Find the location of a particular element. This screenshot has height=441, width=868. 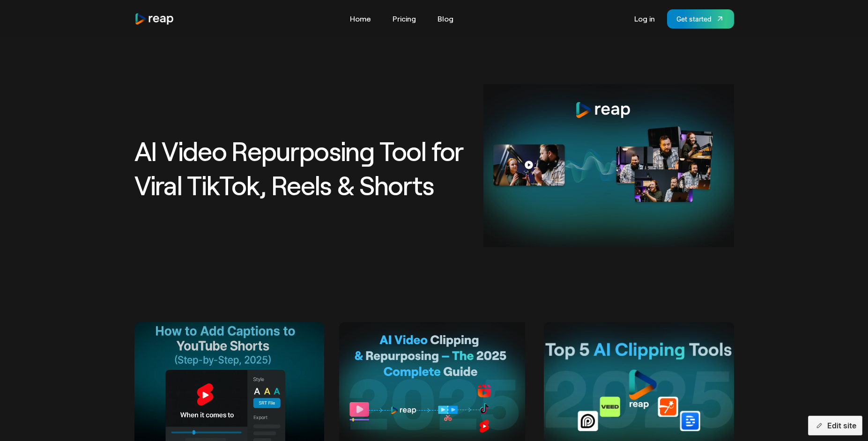

div: Get started is located at coordinates (693, 18).